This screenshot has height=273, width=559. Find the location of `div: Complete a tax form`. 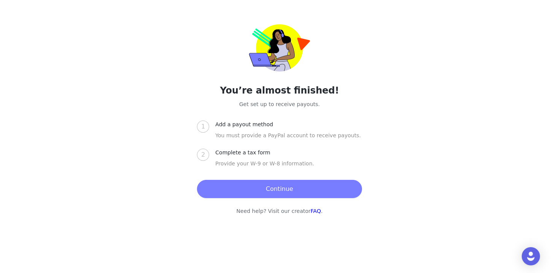

div: Complete a tax form is located at coordinates (246, 153).